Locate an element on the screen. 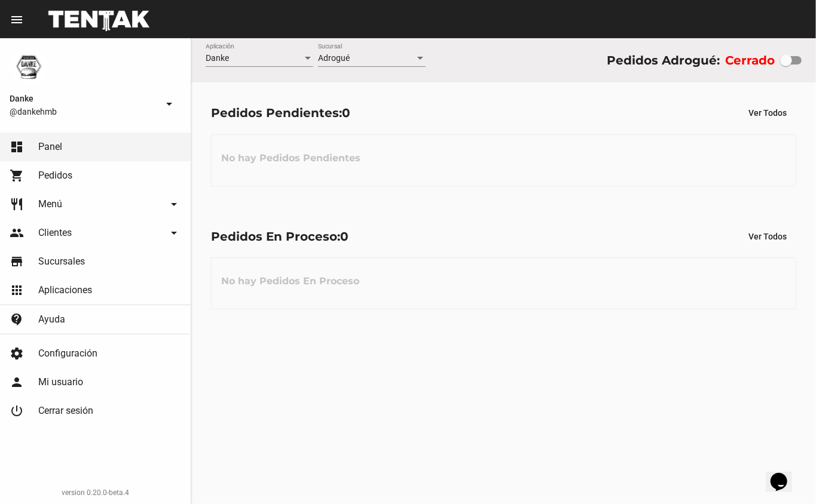 This screenshot has width=816, height=504. span: Mi usuario is located at coordinates (60, 383).